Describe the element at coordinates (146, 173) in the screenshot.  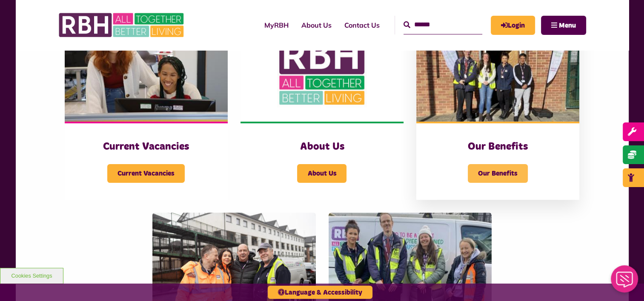
I see `span: Current Vacancies` at that location.